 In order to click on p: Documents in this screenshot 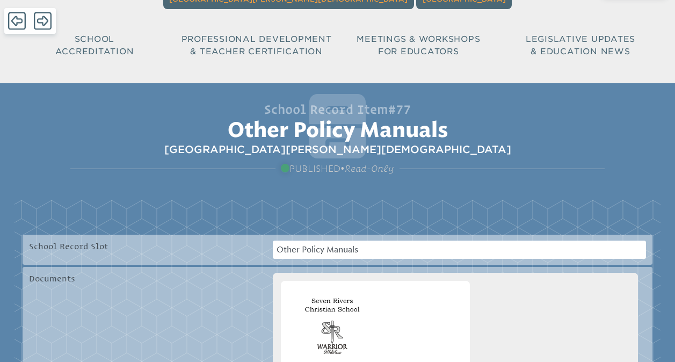, I will do `click(129, 279)`.